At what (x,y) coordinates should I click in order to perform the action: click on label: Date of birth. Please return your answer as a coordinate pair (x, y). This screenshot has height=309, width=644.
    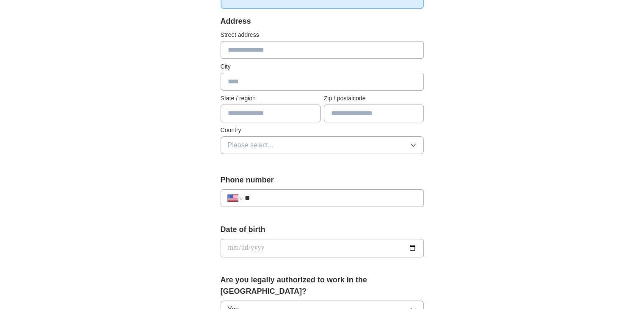
    Looking at the image, I should click on (322, 229).